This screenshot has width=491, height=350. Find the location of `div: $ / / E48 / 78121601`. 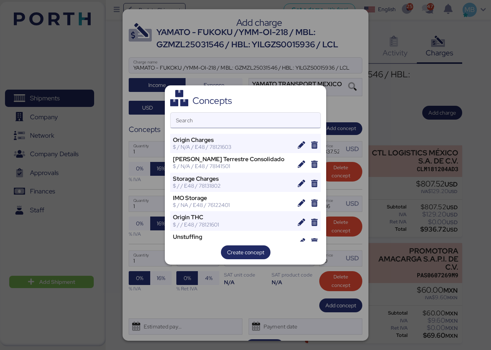

div: $ / / E48 / 78121601 is located at coordinates (233, 225).